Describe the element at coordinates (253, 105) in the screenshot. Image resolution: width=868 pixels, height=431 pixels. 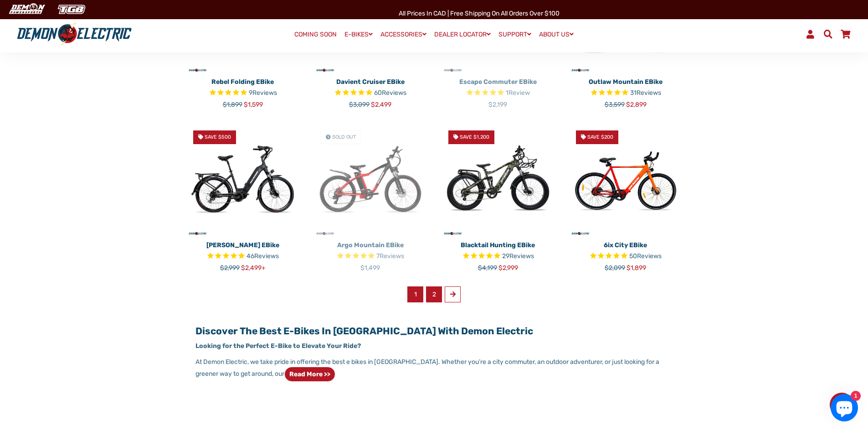
I see `span: $1,599` at that location.